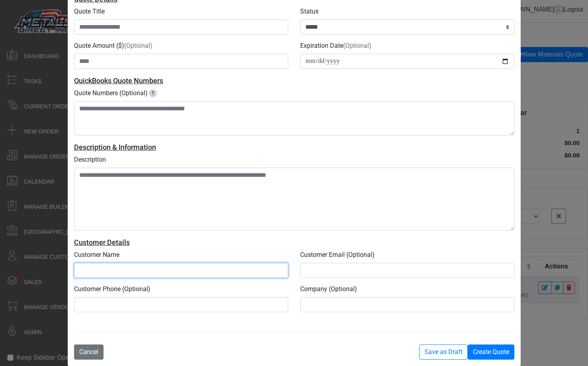  What do you see at coordinates (90, 160) in the screenshot?
I see `label: Description` at bounding box center [90, 160].